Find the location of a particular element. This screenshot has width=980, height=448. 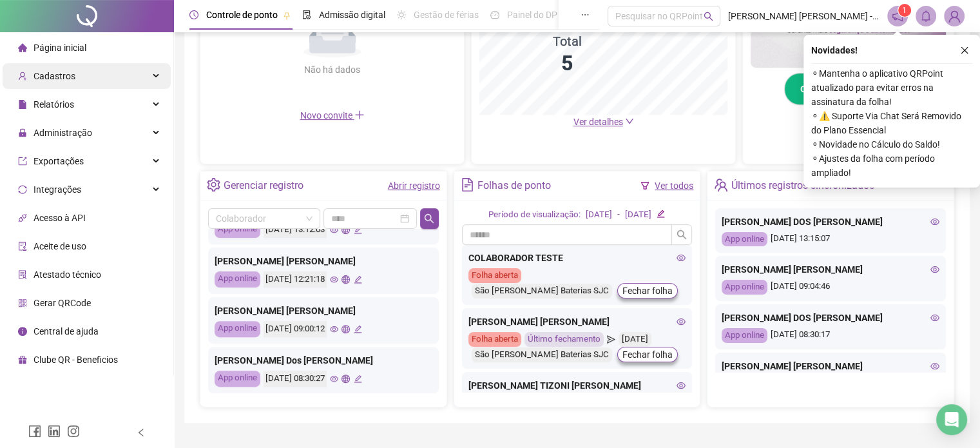

div: Período de visualização: is located at coordinates (535, 214).